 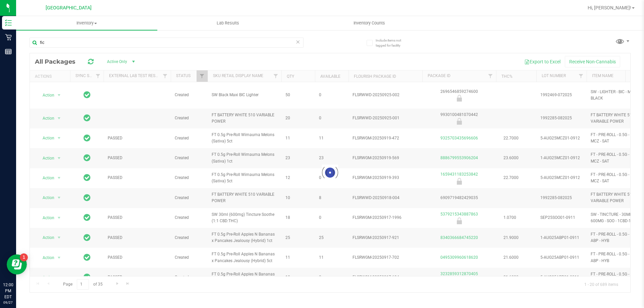 I want to click on a: Inventory, so click(x=87, y=23).